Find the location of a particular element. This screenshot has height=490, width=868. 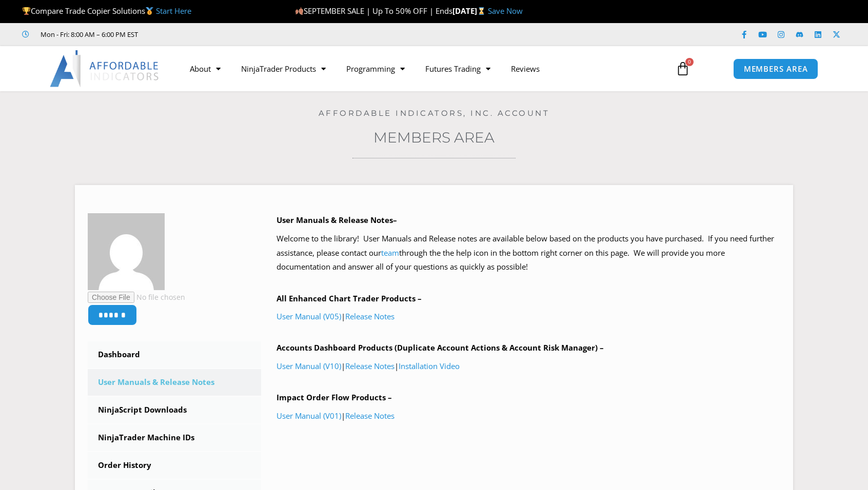

a: User Manual (V01) is located at coordinates (309, 415).